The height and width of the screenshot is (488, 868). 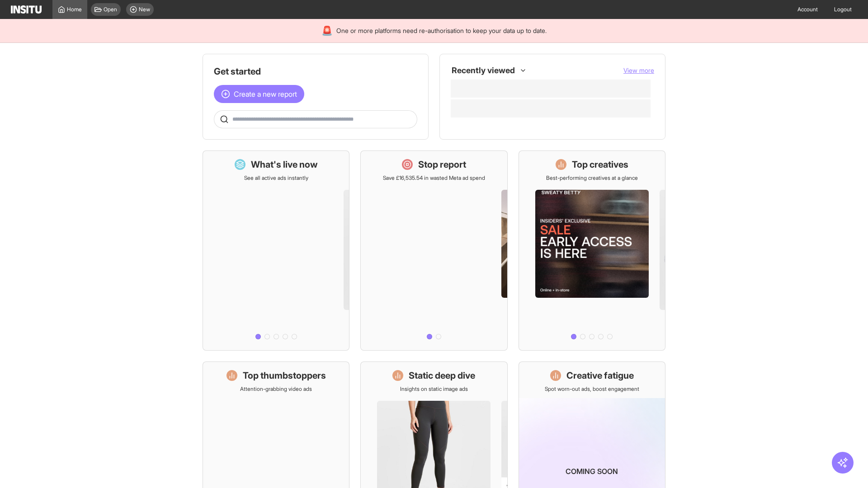 What do you see at coordinates (442, 31) in the screenshot?
I see `span: One or more platforms need re-authorisation to keep your data up to date.` at bounding box center [442, 31].